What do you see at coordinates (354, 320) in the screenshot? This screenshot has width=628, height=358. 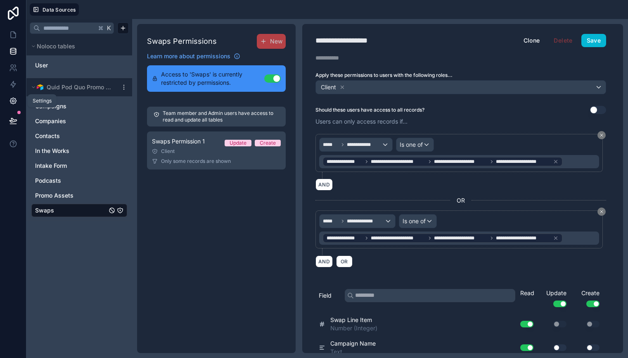 I see `span: Swap Line Item` at bounding box center [354, 320].